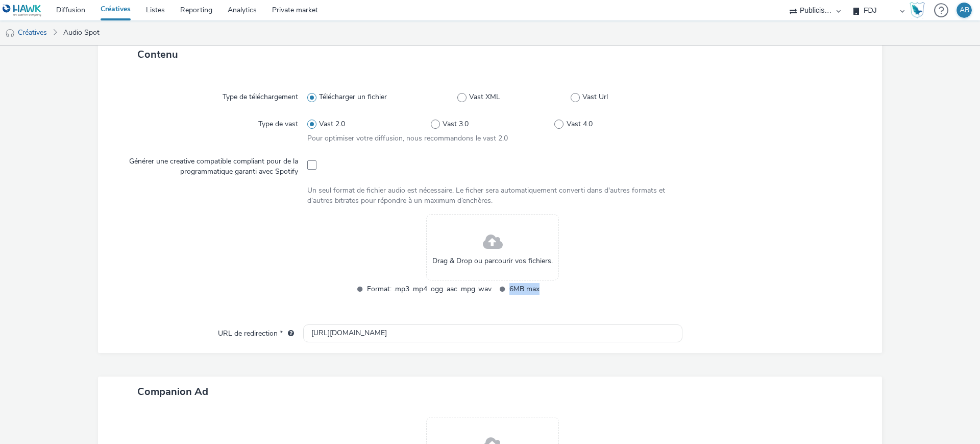  Describe the element at coordinates (920, 10) in the screenshot. I see `a: Hawk Academy` at that location.